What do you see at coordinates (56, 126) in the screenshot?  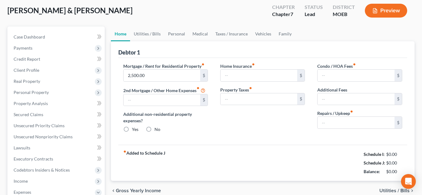 I see `a: Unsecured Priority Claims` at bounding box center [56, 126].